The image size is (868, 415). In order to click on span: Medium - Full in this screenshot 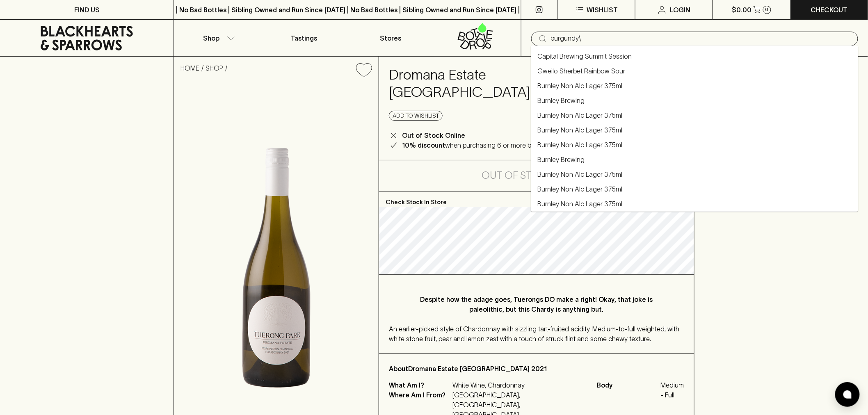, I will do `click(673, 390)`.